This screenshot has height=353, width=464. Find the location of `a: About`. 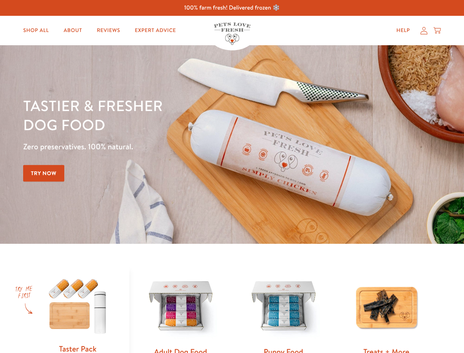

a: About is located at coordinates (73, 31).